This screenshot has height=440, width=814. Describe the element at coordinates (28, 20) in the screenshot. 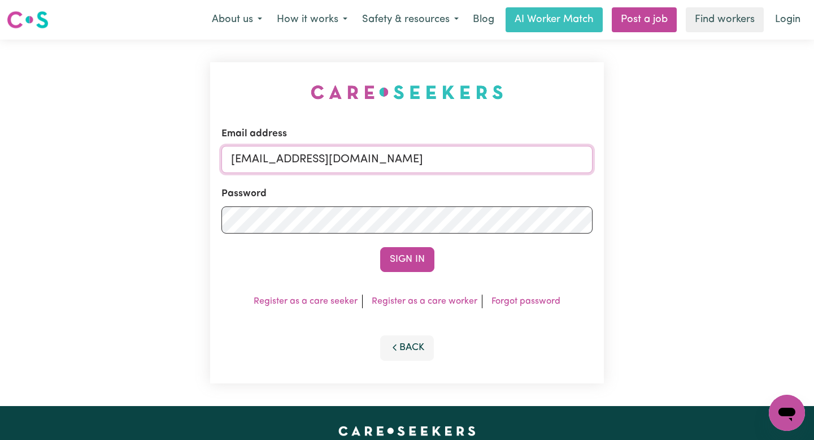

I see `a: Careseekers logo` at that location.